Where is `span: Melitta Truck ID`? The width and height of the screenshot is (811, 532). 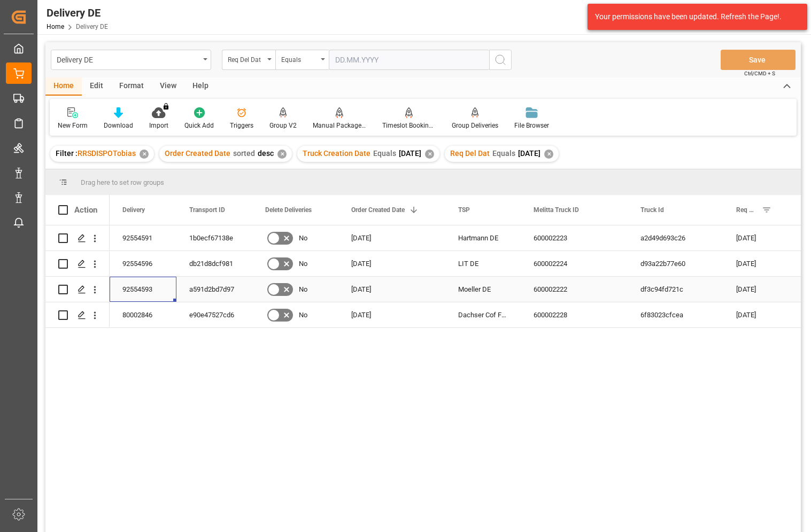 span: Melitta Truck ID is located at coordinates (556, 210).